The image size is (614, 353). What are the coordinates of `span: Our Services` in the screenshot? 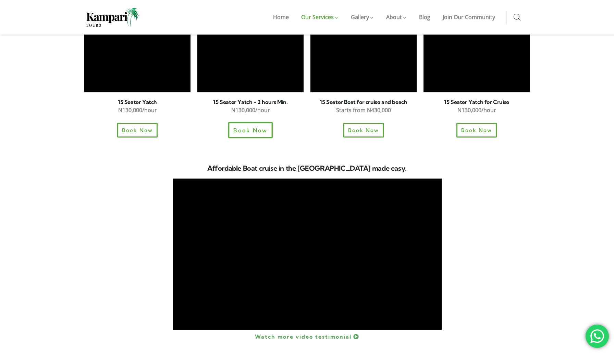 It's located at (317, 17).